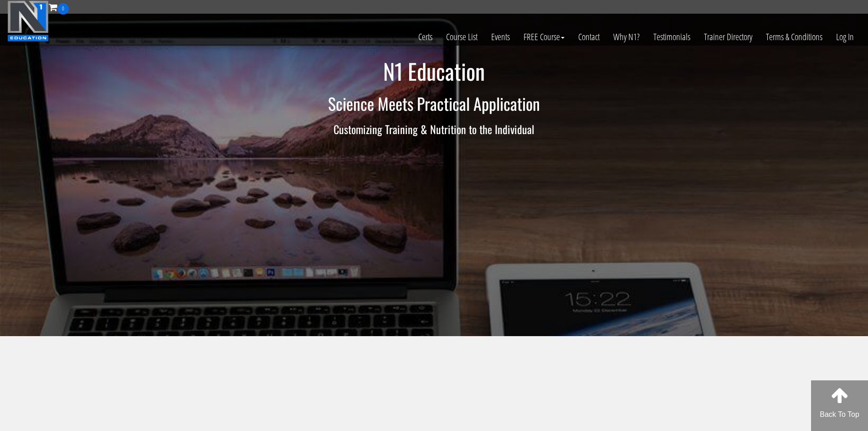 Image resolution: width=868 pixels, height=431 pixels. What do you see at coordinates (434, 71) in the screenshot?
I see `h1: N1 Education` at bounding box center [434, 71].